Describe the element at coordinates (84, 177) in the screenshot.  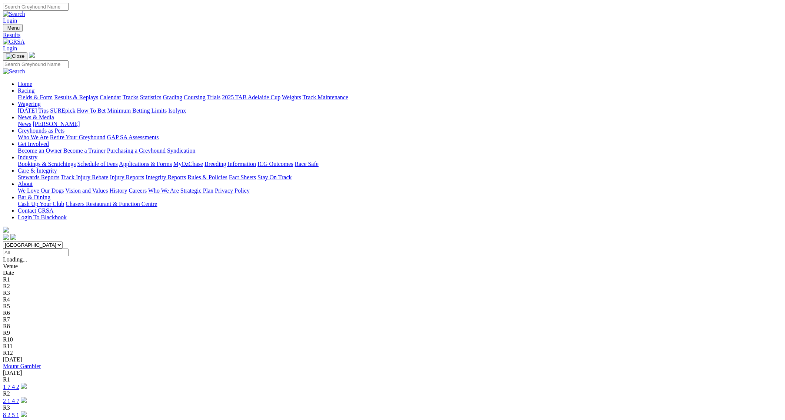
I see `a: Track Injury Rebate` at that location.